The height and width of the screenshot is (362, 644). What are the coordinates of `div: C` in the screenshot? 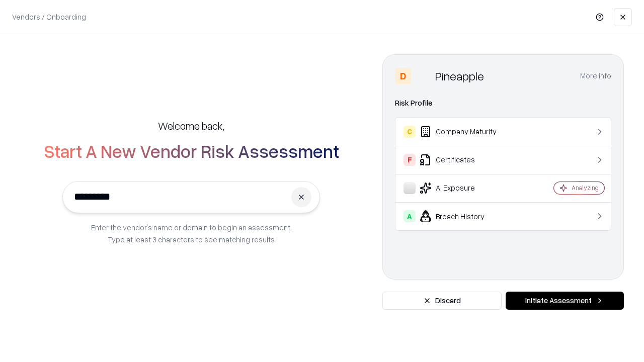 It's located at (410, 132).